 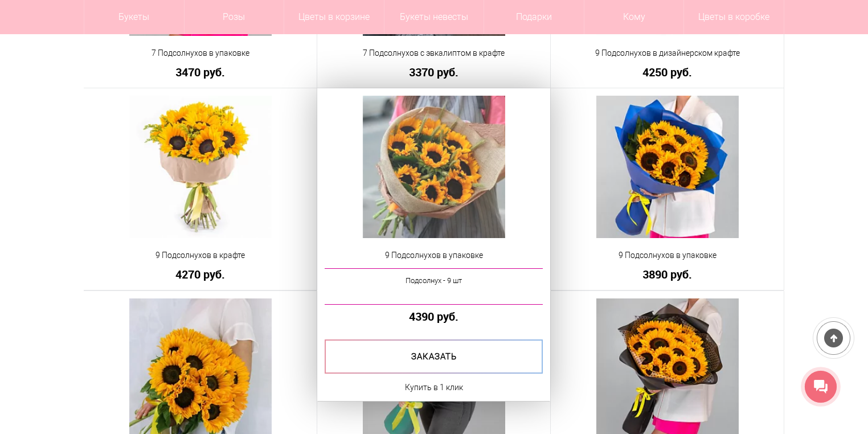 I want to click on a: 3890 руб., so click(x=667, y=274).